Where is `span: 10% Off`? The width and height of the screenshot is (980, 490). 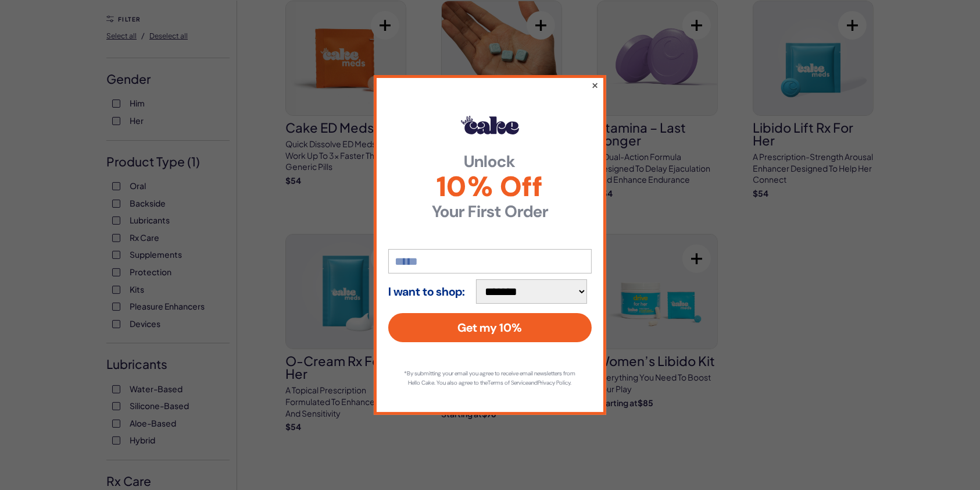 span: 10% Off is located at coordinates (490, 186).